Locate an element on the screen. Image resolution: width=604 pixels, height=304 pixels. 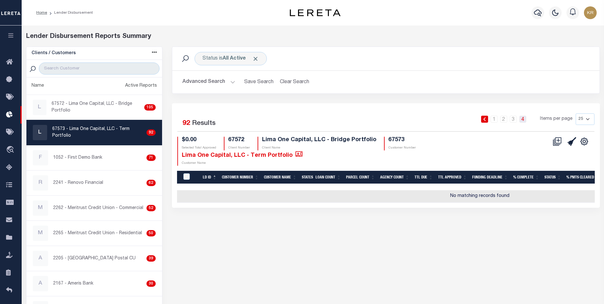
a: L67573 - Lima One Capital, LLC - Term Portfolio92 is located at coordinates (94, 132).